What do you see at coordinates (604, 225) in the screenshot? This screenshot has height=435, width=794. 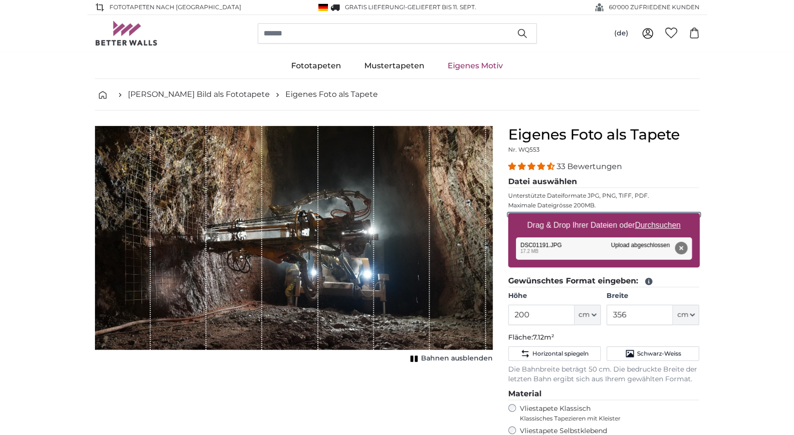 I see `label: Drag & Drop Ihrer Dateien oder` at bounding box center [604, 225].